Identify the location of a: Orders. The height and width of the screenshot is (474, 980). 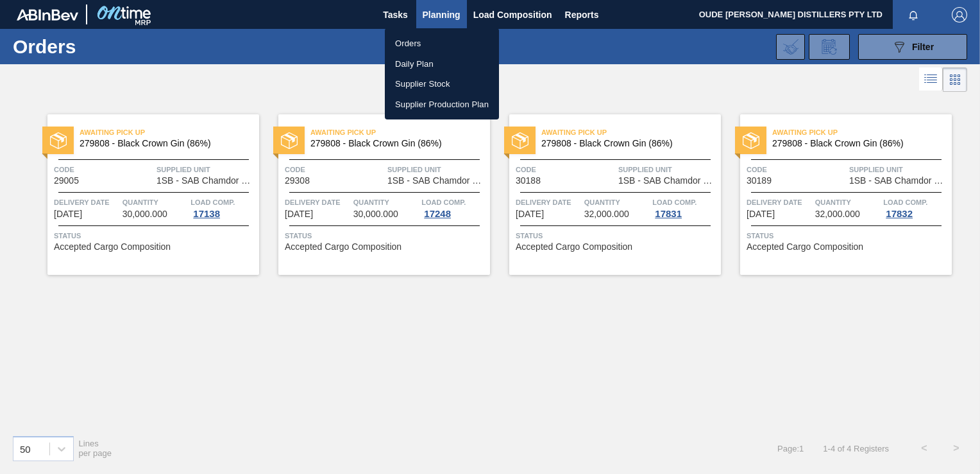
(442, 43).